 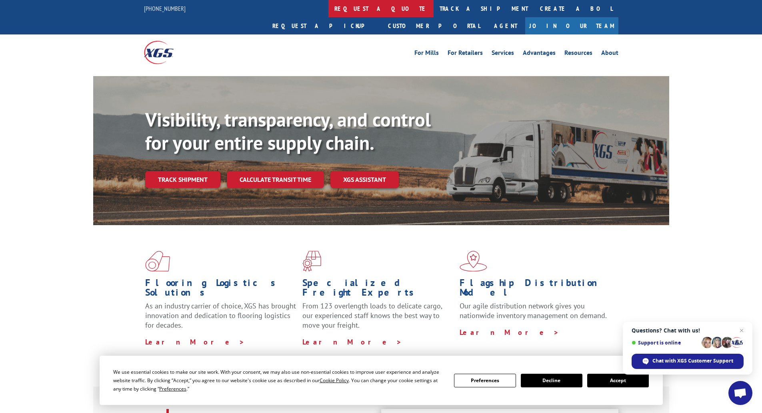 I want to click on div: We use essential cookies to make our site work. With your consent, we may also use non-essential ..., so click(x=279, y=380).